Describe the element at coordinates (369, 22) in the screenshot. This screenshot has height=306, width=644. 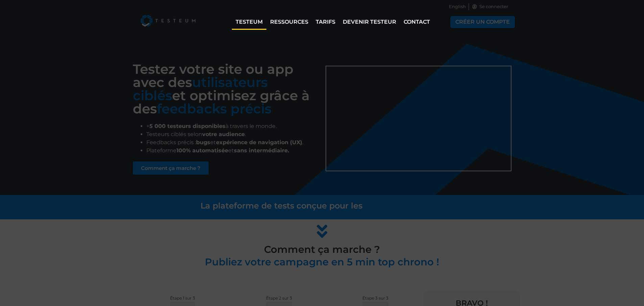
I see `a: Devenir testeur` at that location.